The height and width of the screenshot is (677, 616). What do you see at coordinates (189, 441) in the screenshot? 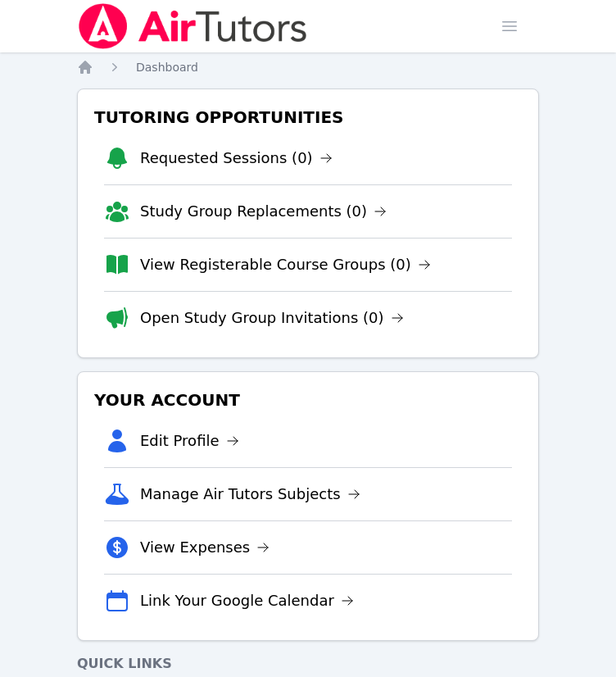
I see `a: Edit Profile` at bounding box center [189, 441].